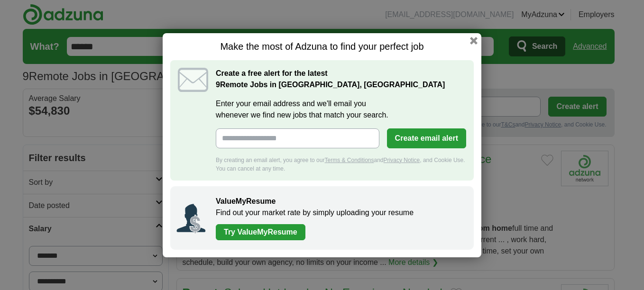 Image resolution: width=644 pixels, height=290 pixels. Describe the element at coordinates (401, 160) in the screenshot. I see `a: Privacy Notice` at that location.